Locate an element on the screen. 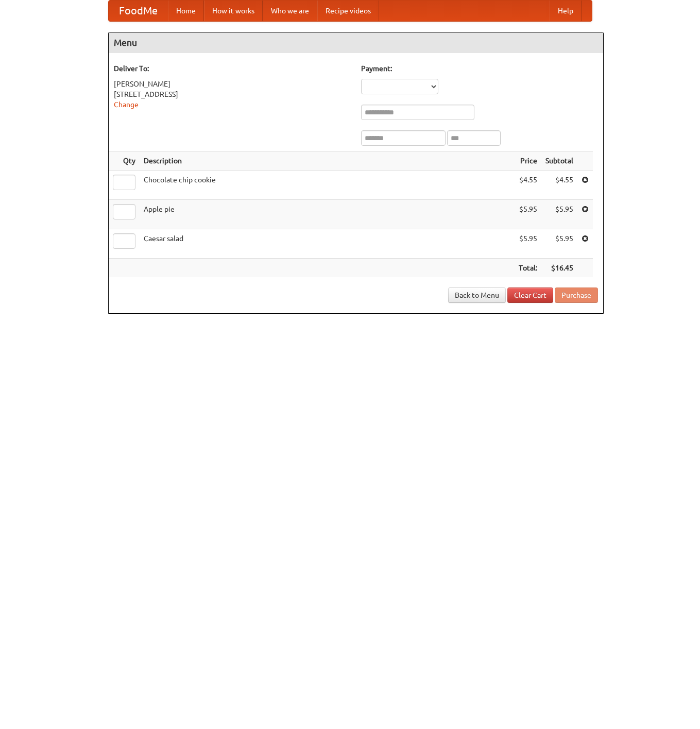 The height and width of the screenshot is (729, 700). td: Caesar salad is located at coordinates (327, 244).